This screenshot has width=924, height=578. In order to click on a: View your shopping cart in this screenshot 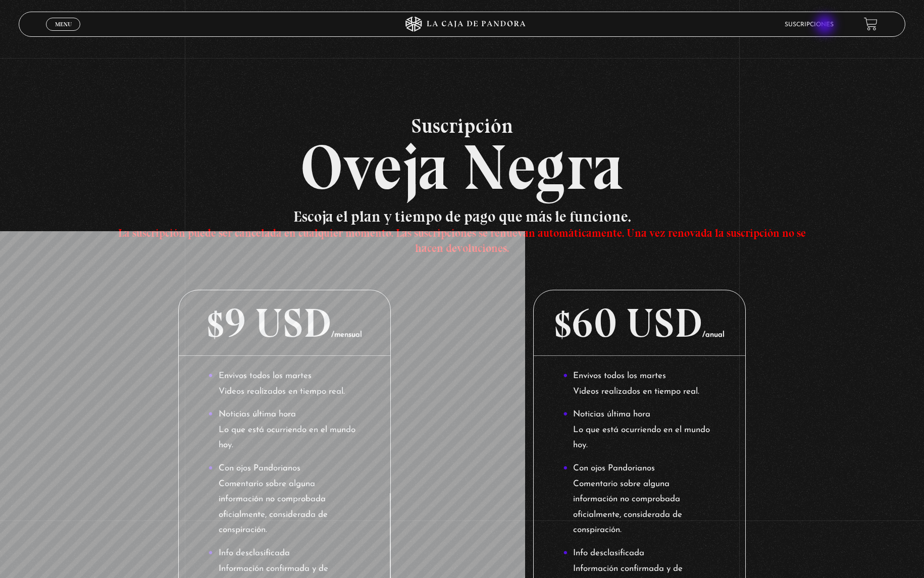, I will do `click(870, 24)`.